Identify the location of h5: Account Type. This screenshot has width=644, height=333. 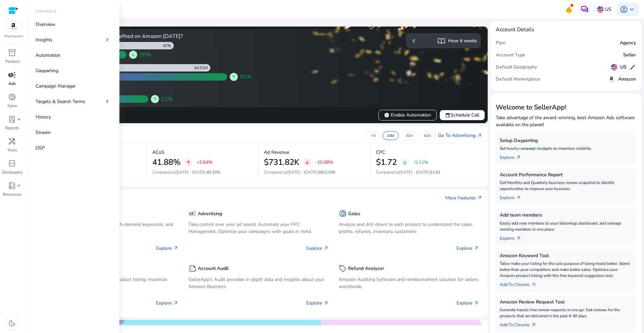
(510, 55).